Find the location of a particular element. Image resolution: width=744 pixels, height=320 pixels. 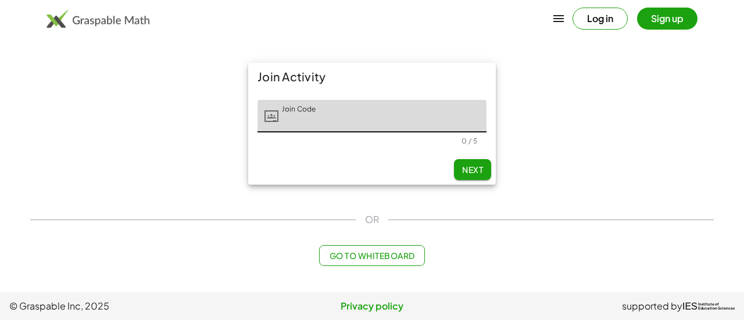

span: © Graspable Inc, 2025 is located at coordinates (130, 306).